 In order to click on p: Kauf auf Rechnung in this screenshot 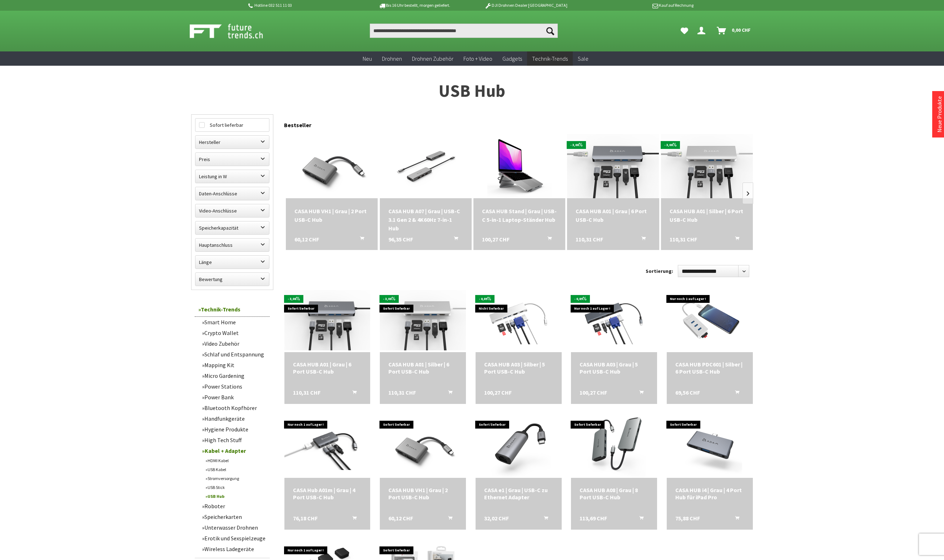, I will do `click(637, 5)`.